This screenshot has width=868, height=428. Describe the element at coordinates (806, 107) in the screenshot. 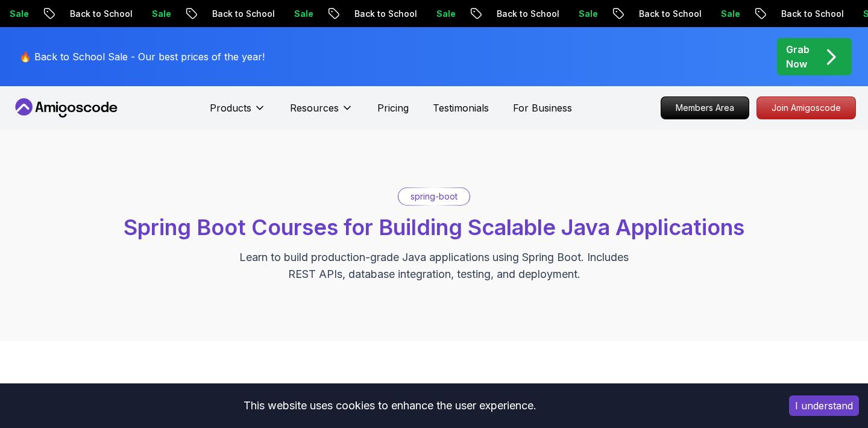

I see `a: Join Amigoscode` at that location.